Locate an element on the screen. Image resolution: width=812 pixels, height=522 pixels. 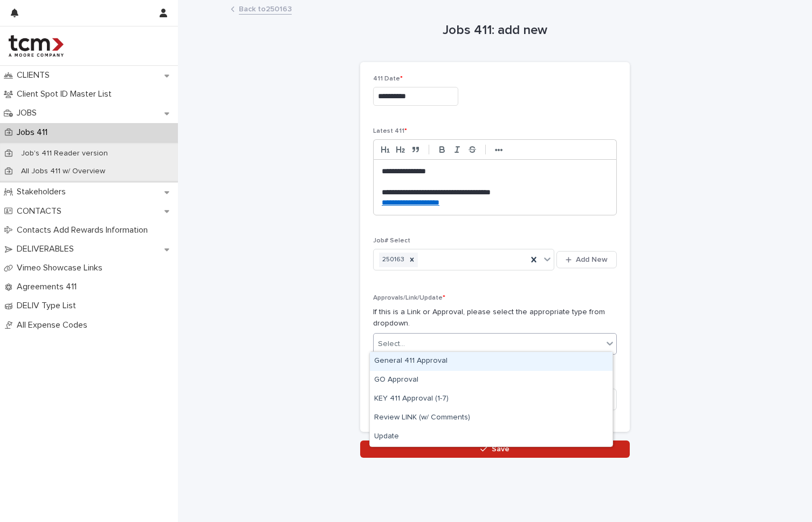
div: Select... is located at coordinates (392, 344).